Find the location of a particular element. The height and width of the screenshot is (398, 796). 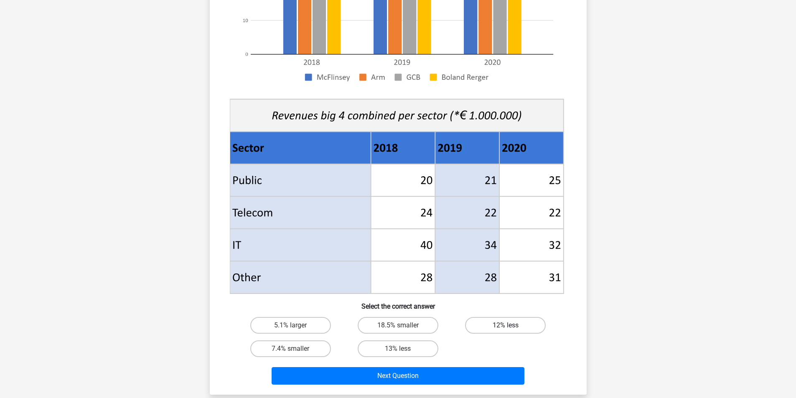

label: 13% less is located at coordinates (398, 349).